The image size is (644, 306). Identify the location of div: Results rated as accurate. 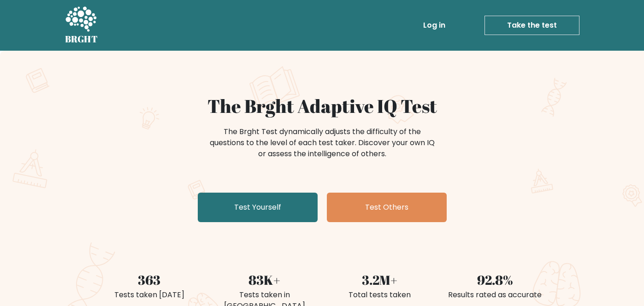
(495, 296).